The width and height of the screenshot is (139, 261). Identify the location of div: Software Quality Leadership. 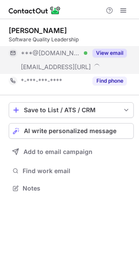
(71, 40).